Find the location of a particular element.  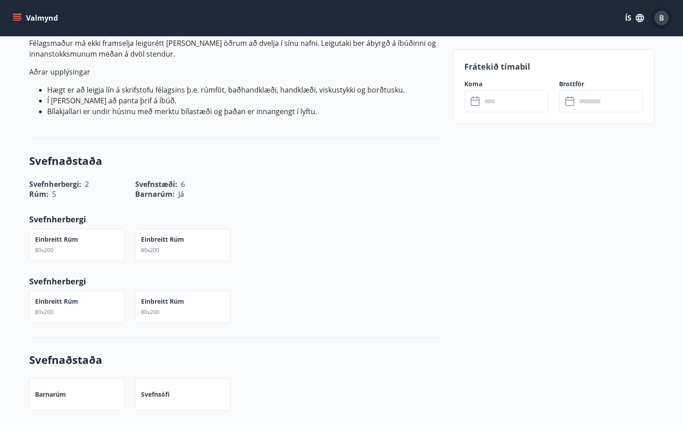

p: Barnarúm is located at coordinates (50, 394).